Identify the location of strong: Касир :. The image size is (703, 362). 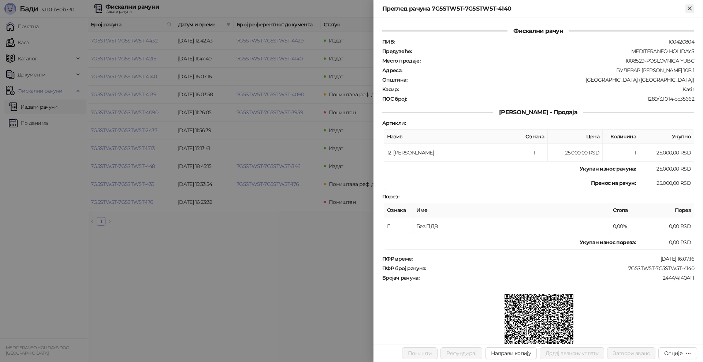
(390, 89).